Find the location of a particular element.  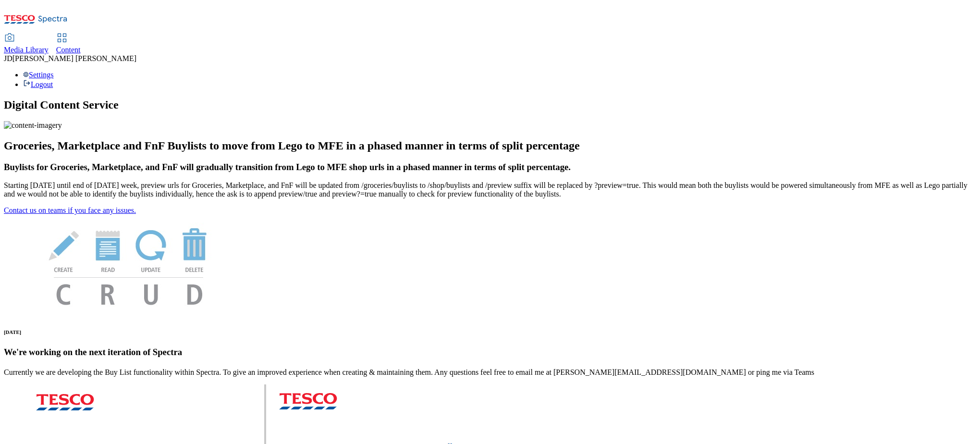

a: Settings is located at coordinates (39, 75).